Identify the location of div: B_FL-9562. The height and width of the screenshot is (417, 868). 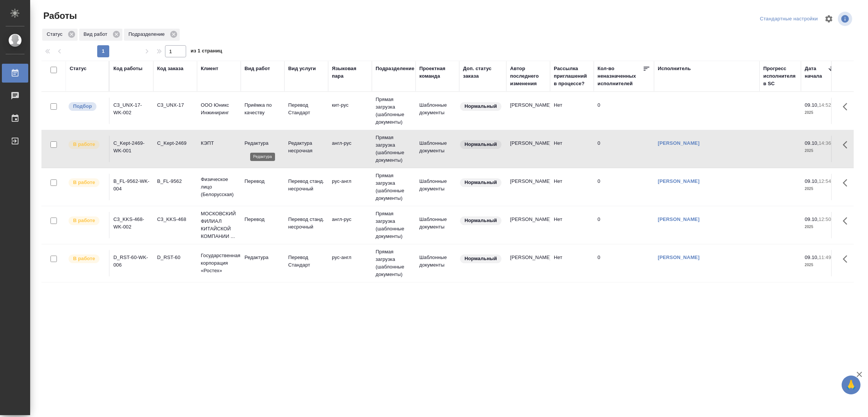
(175, 181).